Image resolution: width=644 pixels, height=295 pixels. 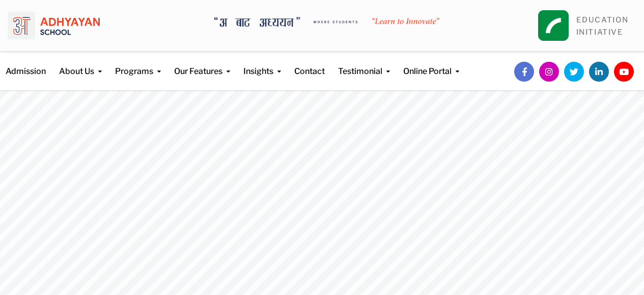 What do you see at coordinates (202, 64) in the screenshot?
I see `a: Our Features` at bounding box center [202, 64].